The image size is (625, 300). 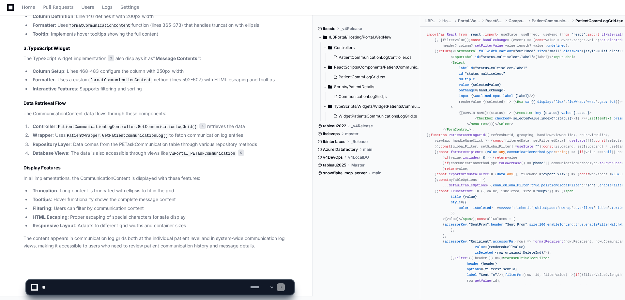 I want to click on span: target, so click(x=579, y=40).